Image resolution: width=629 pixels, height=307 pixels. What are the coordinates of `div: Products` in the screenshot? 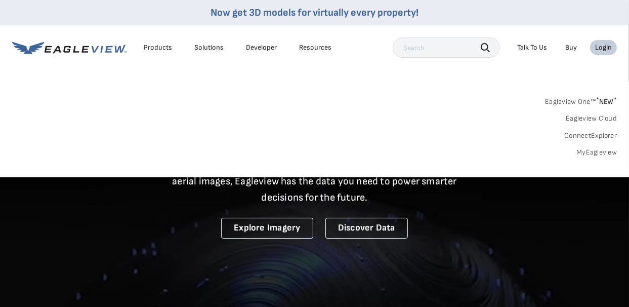 It's located at (158, 48).